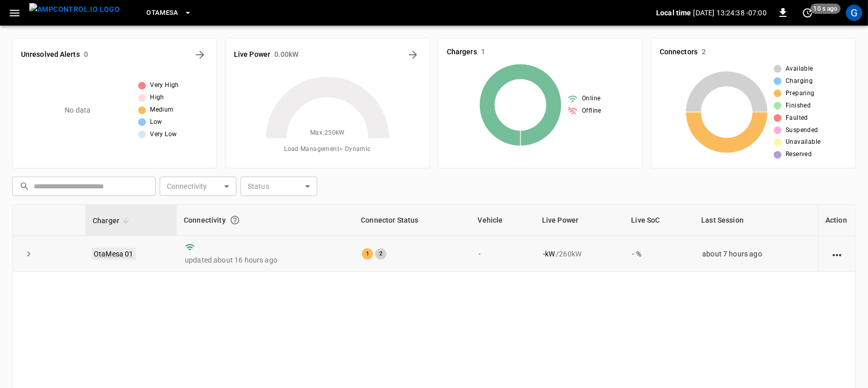 This screenshot has width=868, height=388. What do you see at coordinates (162, 13) in the screenshot?
I see `span: OtaMesa` at bounding box center [162, 13].